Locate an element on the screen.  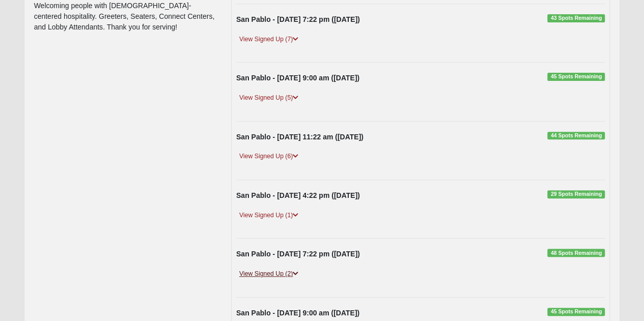
a: View Signed Up (6) is located at coordinates (269, 156).